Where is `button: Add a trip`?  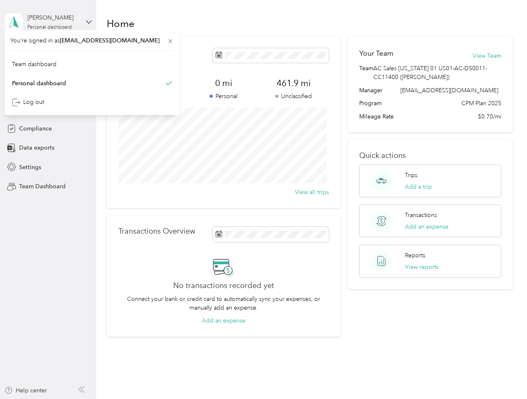
button: Add a trip is located at coordinates (418, 186).